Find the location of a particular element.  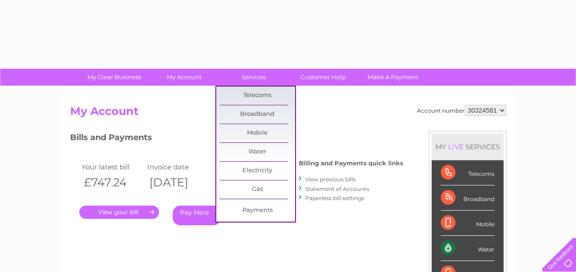

td: Invoice date is located at coordinates (178, 167).